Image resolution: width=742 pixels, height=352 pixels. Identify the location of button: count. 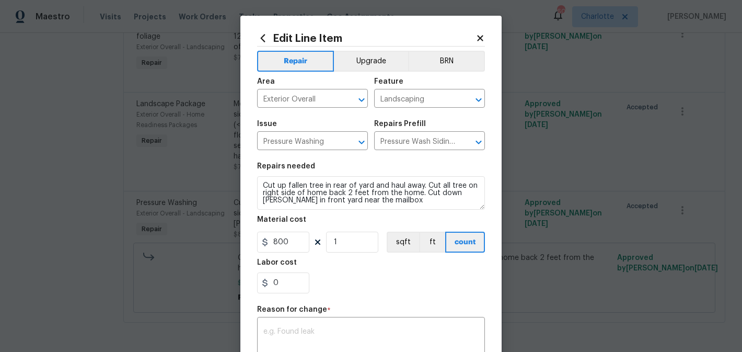
(465, 242).